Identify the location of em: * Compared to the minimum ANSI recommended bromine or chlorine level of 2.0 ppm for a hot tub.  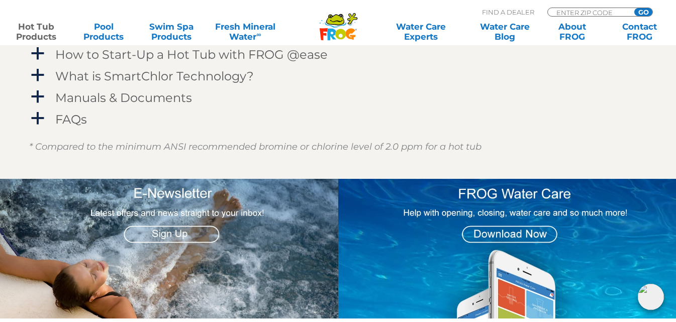
(255, 147).